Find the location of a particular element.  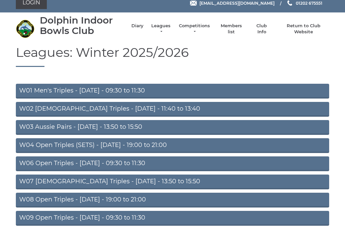

a: Leagues is located at coordinates (161, 29).